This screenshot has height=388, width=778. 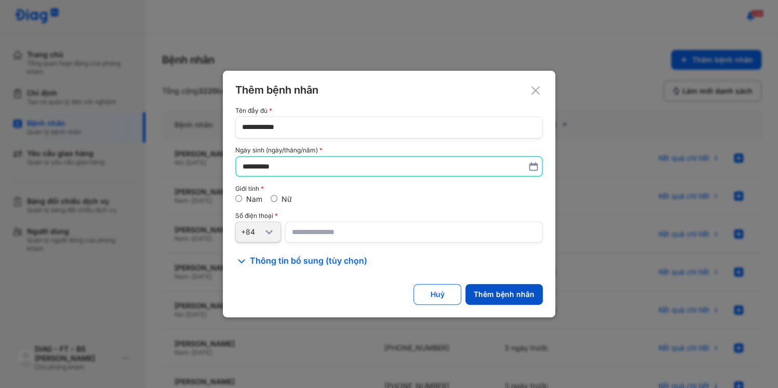 I want to click on div: Số điện thoại, so click(x=389, y=216).